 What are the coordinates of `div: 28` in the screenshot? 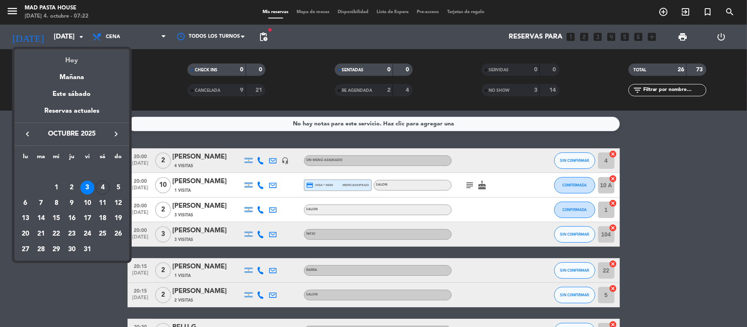 It's located at (41, 250).